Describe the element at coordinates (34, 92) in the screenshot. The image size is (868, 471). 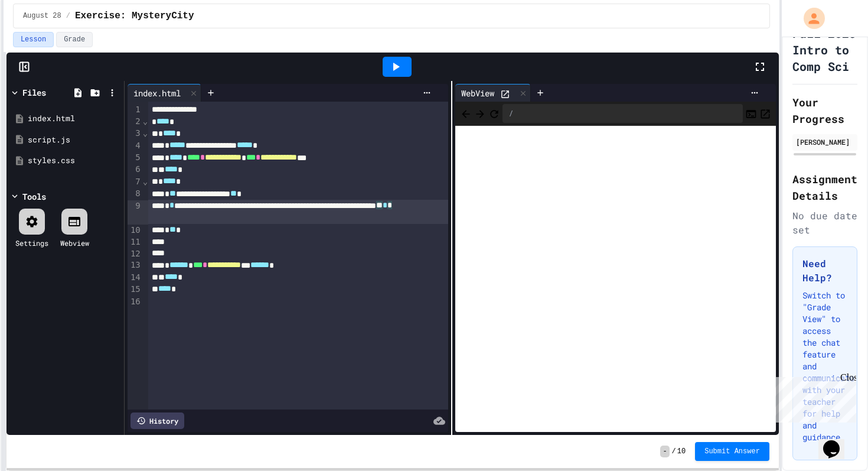
I see `div: Files` at that location.